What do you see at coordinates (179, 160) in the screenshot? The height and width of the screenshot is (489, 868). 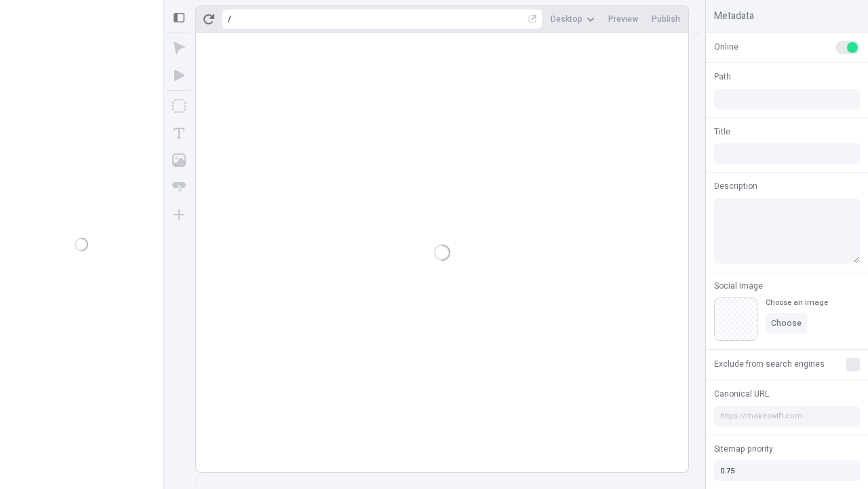 I see `button: Image` at bounding box center [179, 160].